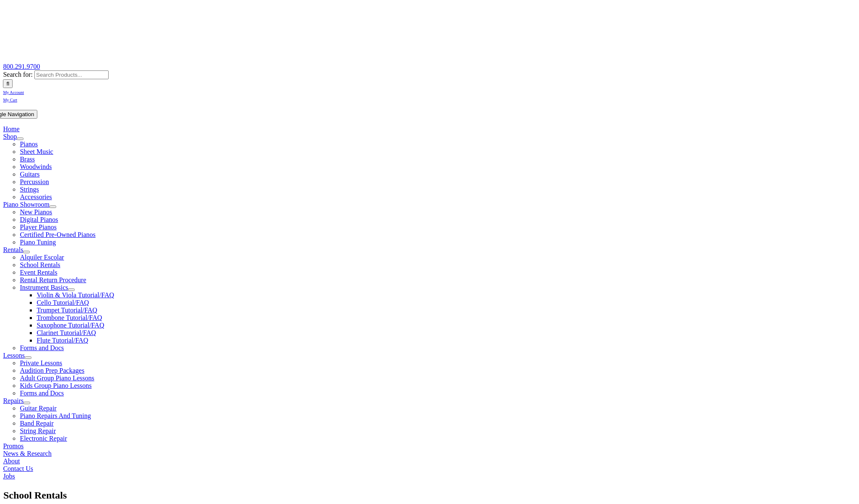 The width and height of the screenshot is (859, 504). What do you see at coordinates (67, 310) in the screenshot?
I see `span: Trumpet Tutorial/FAQ` at bounding box center [67, 310].